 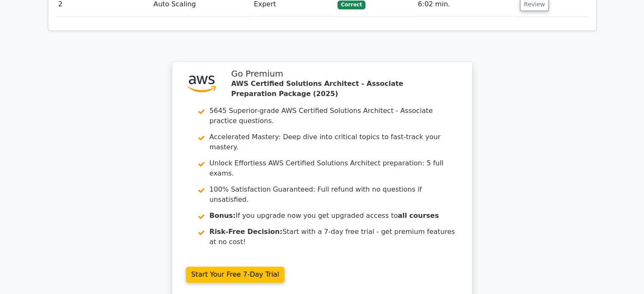 What do you see at coordinates (351, 5) in the screenshot?
I see `span: Correct` at bounding box center [351, 5].